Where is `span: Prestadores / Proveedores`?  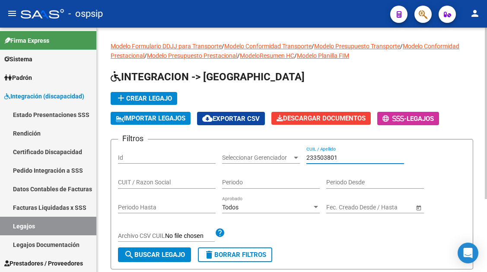 span: Prestadores / Proveedores is located at coordinates (44, 263).